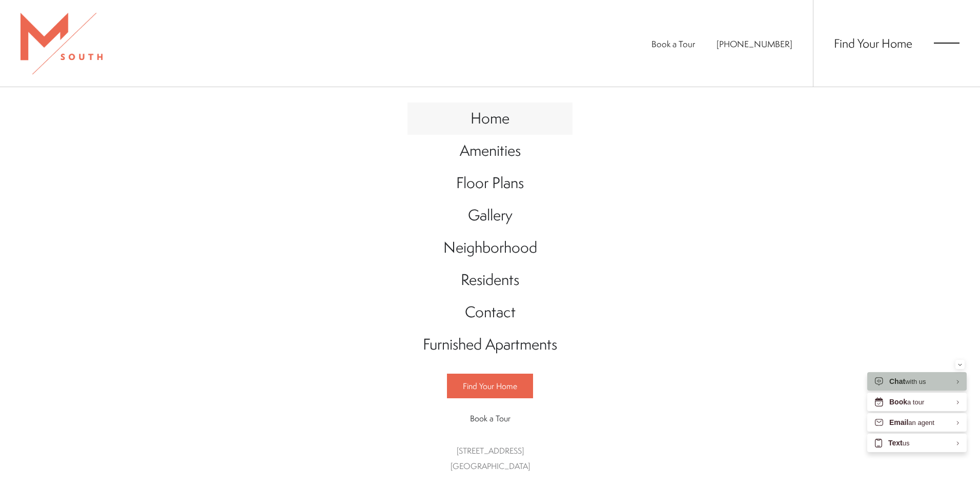 This screenshot has height=489, width=980. I want to click on a: Go to Amenities, so click(490, 151).